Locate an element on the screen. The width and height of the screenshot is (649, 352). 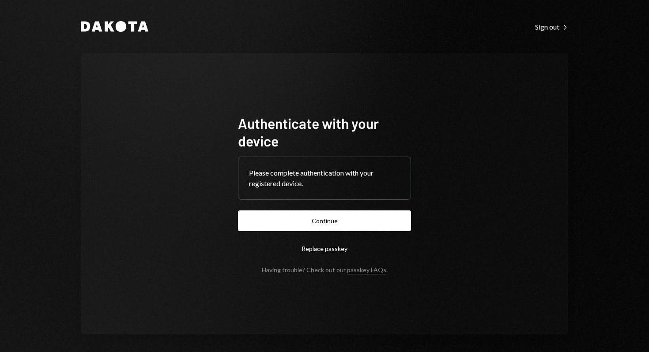
div: Sign out is located at coordinates (551, 27).